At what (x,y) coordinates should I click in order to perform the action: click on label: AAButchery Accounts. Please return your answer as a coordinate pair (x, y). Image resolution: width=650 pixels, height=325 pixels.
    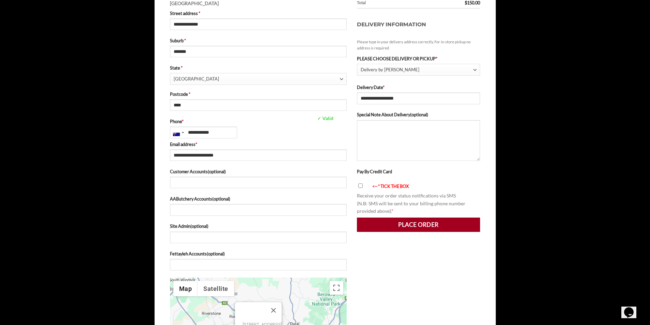
    Looking at the image, I should click on (258, 199).